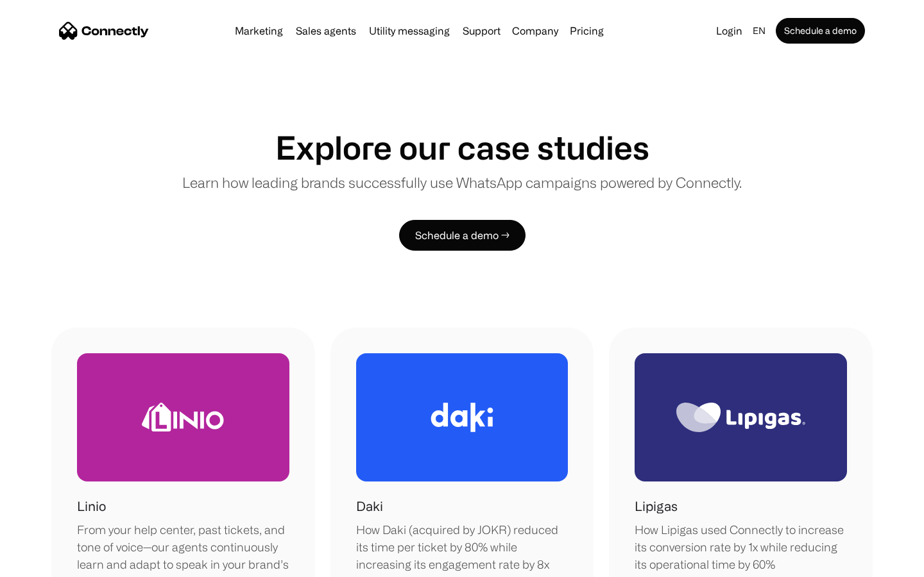 This screenshot has width=924, height=577. Describe the element at coordinates (729, 31) in the screenshot. I see `a: Login` at that location.